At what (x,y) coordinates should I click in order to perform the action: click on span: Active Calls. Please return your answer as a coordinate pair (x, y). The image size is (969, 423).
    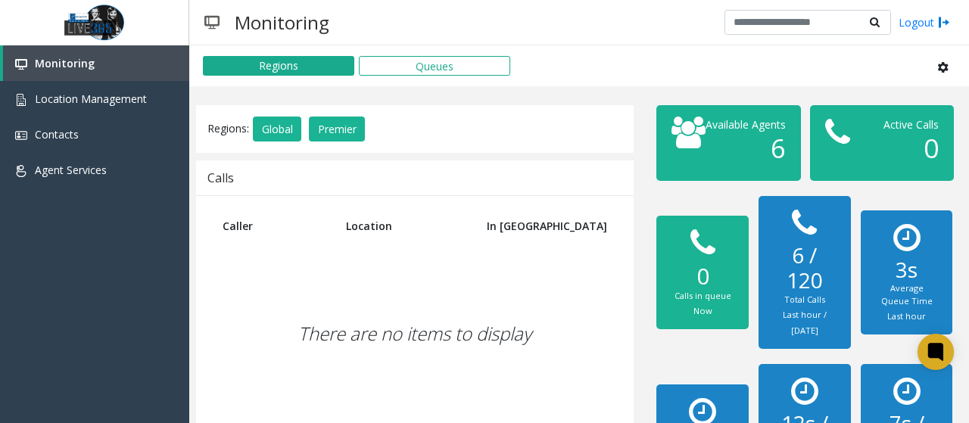
    Looking at the image, I should click on (911, 124).